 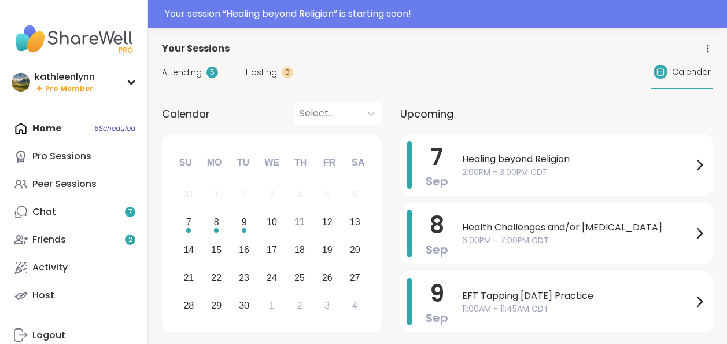 What do you see at coordinates (216, 194) in the screenshot?
I see `div: Not available Monday, September 1st, 2025` at bounding box center [216, 194].